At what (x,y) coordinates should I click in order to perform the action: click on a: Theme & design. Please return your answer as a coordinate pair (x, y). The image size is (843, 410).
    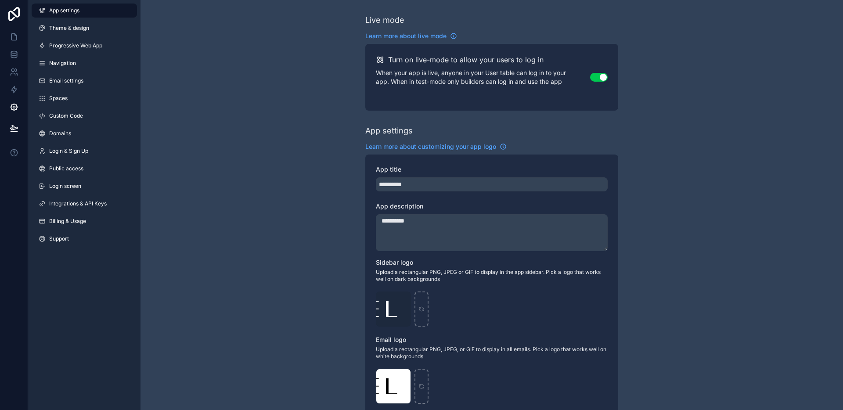
    Looking at the image, I should click on (84, 28).